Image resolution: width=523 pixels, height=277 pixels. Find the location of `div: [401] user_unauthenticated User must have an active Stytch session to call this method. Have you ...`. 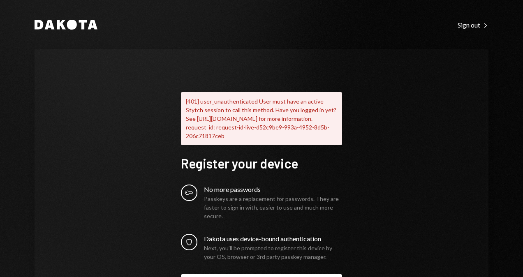

div: [401] user_unauthenticated User must have an active Stytch session to call this method. Have you ... is located at coordinates (261, 118).